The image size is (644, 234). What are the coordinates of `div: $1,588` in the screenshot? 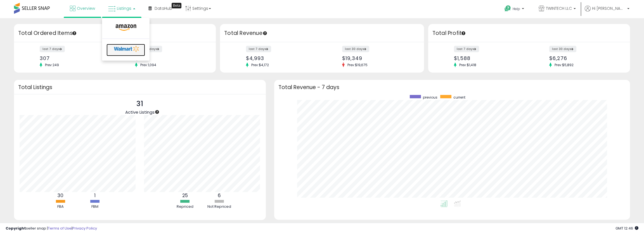 It's located at (489, 58).